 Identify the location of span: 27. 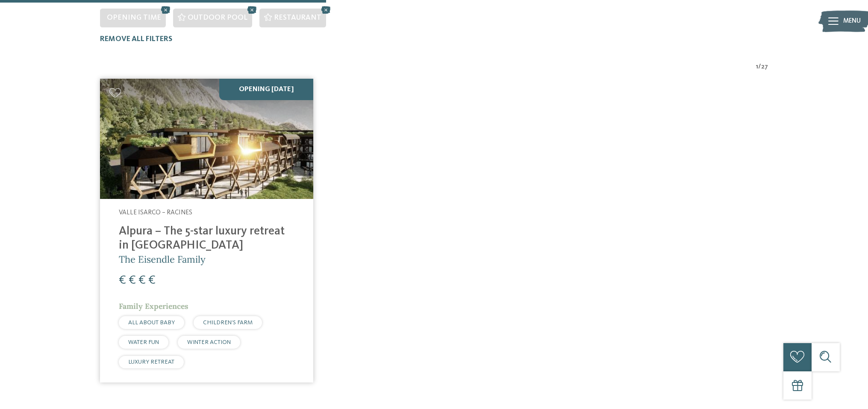
(765, 67).